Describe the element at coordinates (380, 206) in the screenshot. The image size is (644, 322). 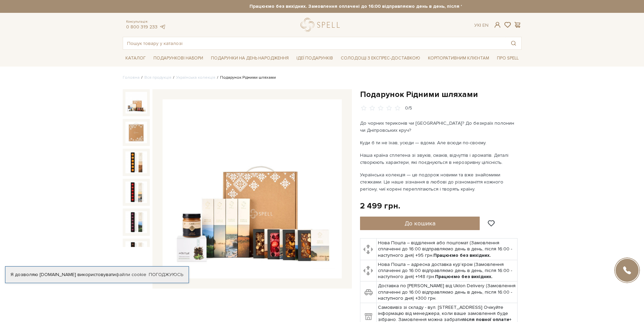
I see `div: 2 499 грн.` at that location.